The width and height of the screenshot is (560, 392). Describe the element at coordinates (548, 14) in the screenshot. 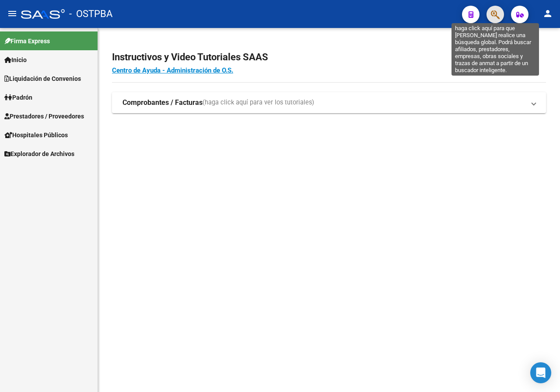

I see `mat-icon: person` at that location.